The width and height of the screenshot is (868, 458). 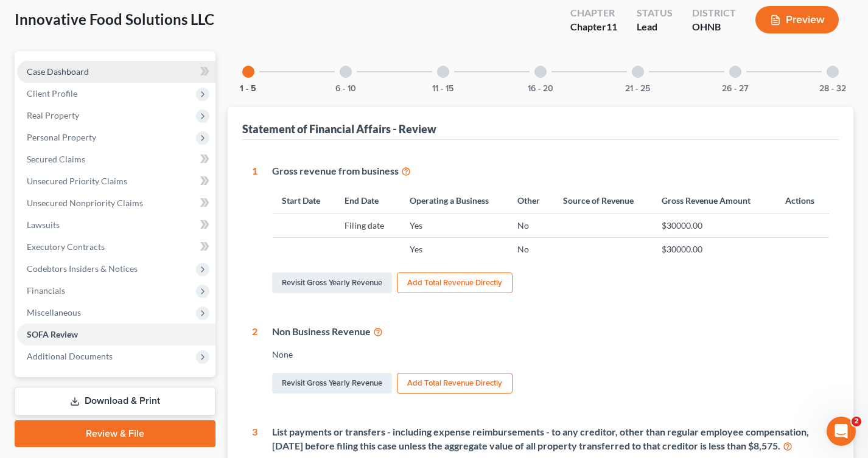 I want to click on span: Secured Claims, so click(x=56, y=159).